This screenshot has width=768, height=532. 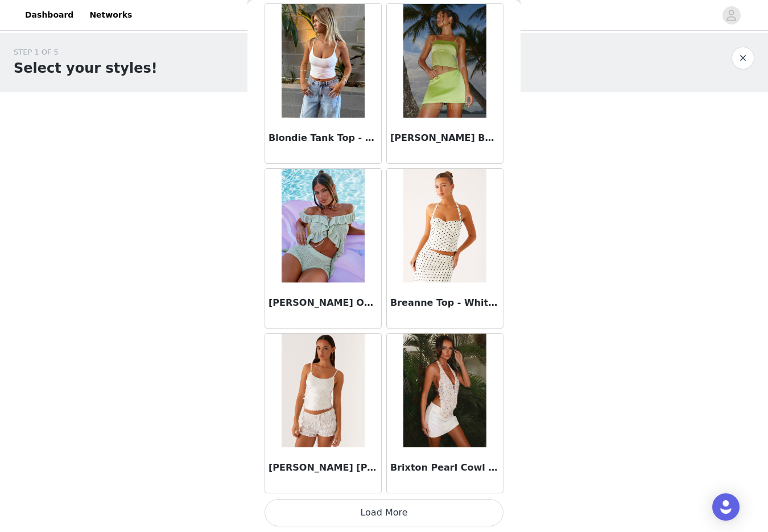 I want to click on h3: Blondie Tank Top - White, so click(x=323, y=138).